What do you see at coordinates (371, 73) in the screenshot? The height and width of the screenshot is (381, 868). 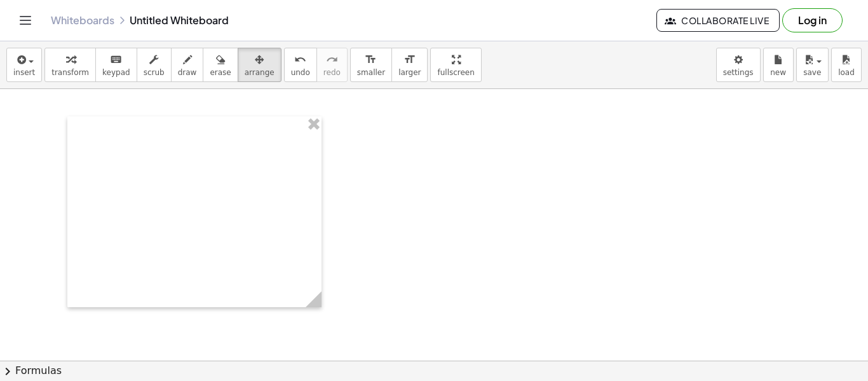 I see `span: smaller` at bounding box center [371, 73].